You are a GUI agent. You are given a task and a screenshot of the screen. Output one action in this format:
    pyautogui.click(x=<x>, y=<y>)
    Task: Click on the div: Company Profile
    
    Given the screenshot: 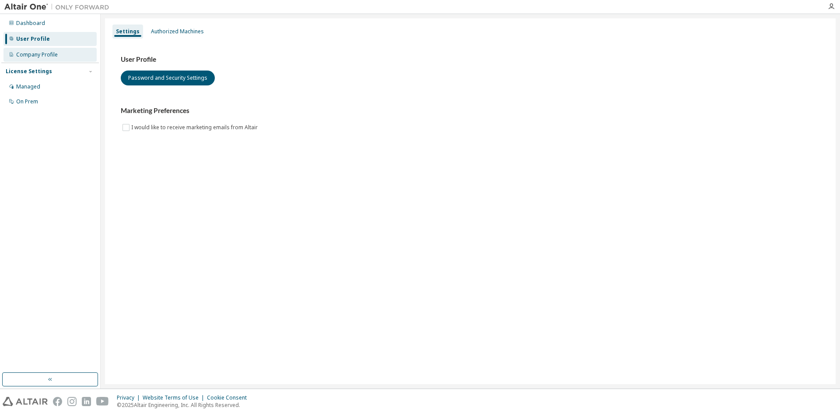 What is the action you would take?
    pyautogui.click(x=37, y=55)
    